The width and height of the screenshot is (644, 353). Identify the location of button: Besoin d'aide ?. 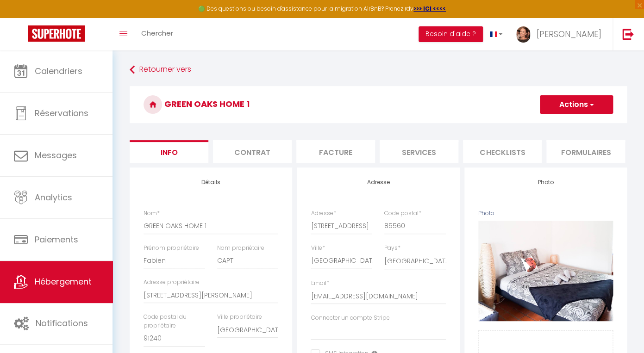
(450, 34).